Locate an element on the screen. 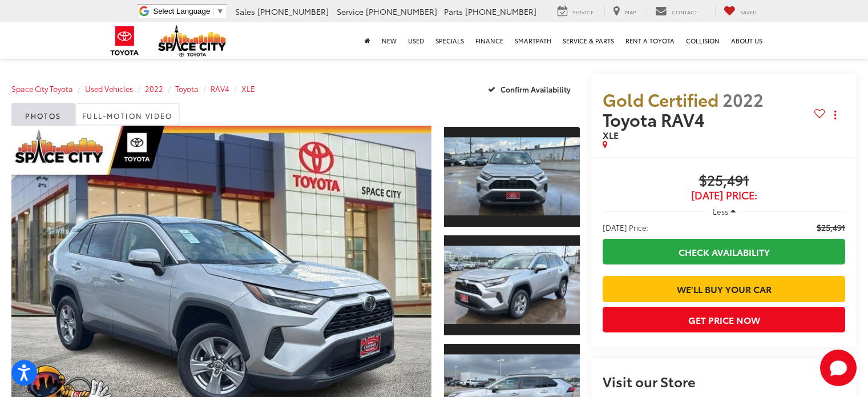 The width and height of the screenshot is (868, 397). a: Service is located at coordinates (575, 11).